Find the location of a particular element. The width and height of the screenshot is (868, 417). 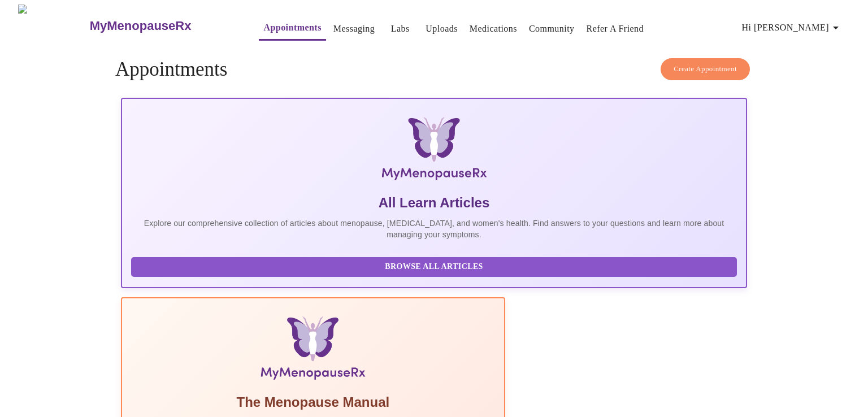

a: Refer a Friend is located at coordinates (615, 29).